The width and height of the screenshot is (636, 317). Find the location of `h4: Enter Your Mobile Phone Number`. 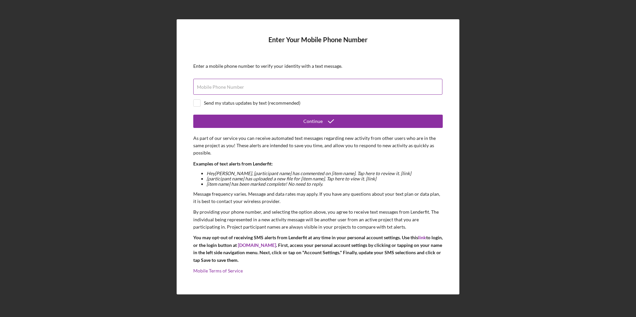

h4: Enter Your Mobile Phone Number is located at coordinates (318, 45).